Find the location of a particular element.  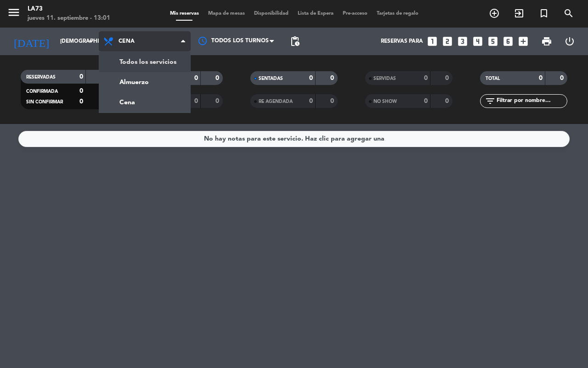

span: Reservas para is located at coordinates (402, 41).